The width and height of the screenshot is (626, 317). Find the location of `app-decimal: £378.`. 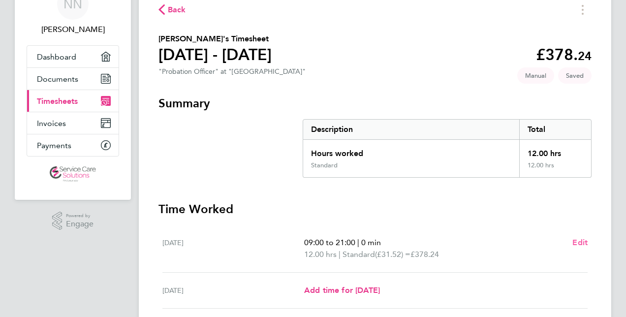

app-decimal: £378. is located at coordinates (564, 55).